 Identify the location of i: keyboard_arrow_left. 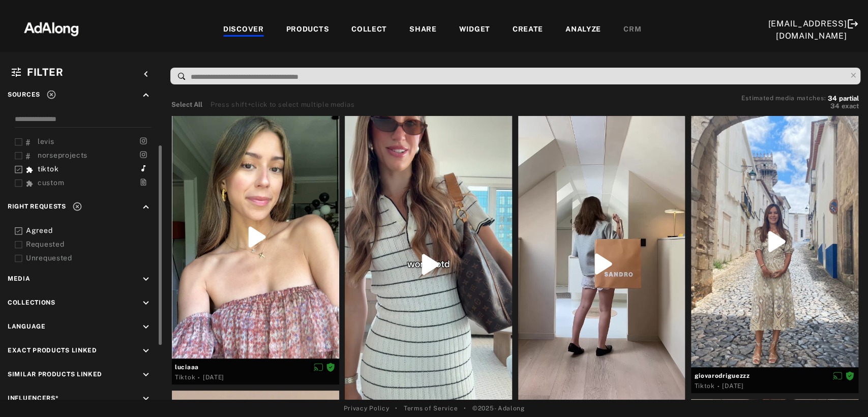
(146, 74).